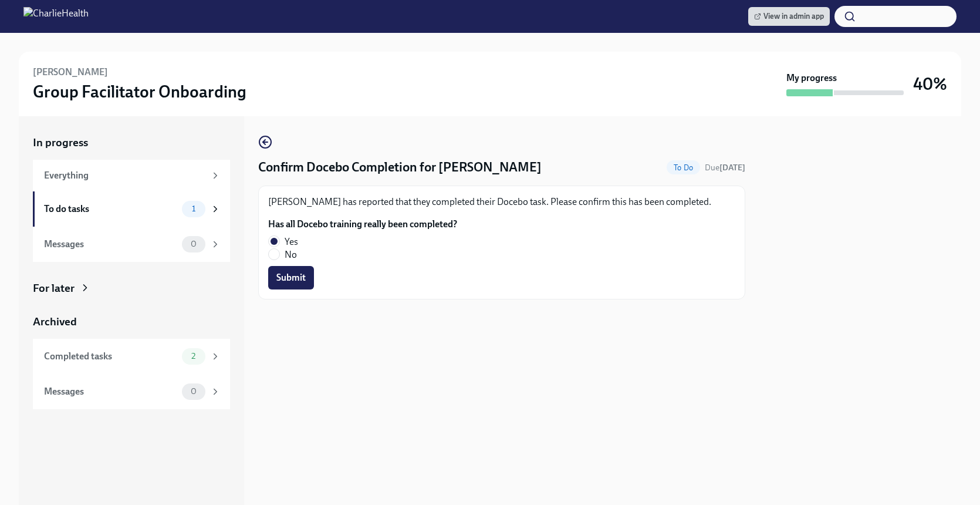 This screenshot has width=980, height=505. What do you see at coordinates (291, 277) in the screenshot?
I see `span: Submit` at bounding box center [291, 277].